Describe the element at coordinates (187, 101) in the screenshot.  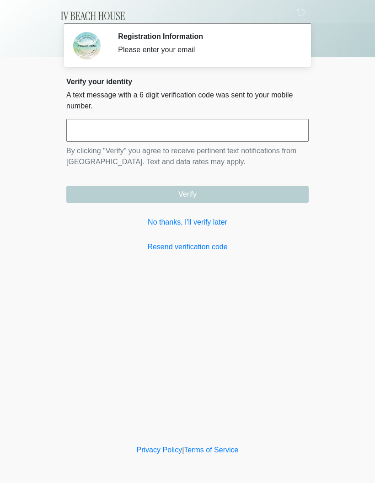
I see `p: A text message with a 6 digit verification code was sent to your mobile number.` at that location.